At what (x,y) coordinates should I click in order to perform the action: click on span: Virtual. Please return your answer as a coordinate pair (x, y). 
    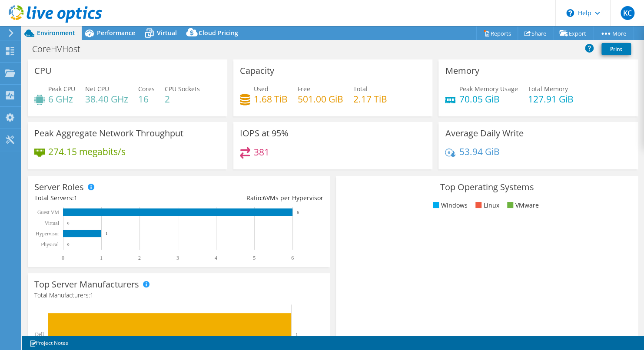
    Looking at the image, I should click on (167, 33).